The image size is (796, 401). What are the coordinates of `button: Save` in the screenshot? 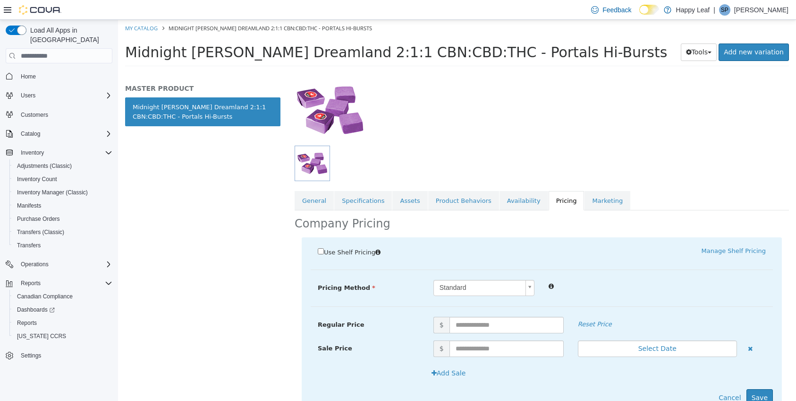 It's located at (642, 377).